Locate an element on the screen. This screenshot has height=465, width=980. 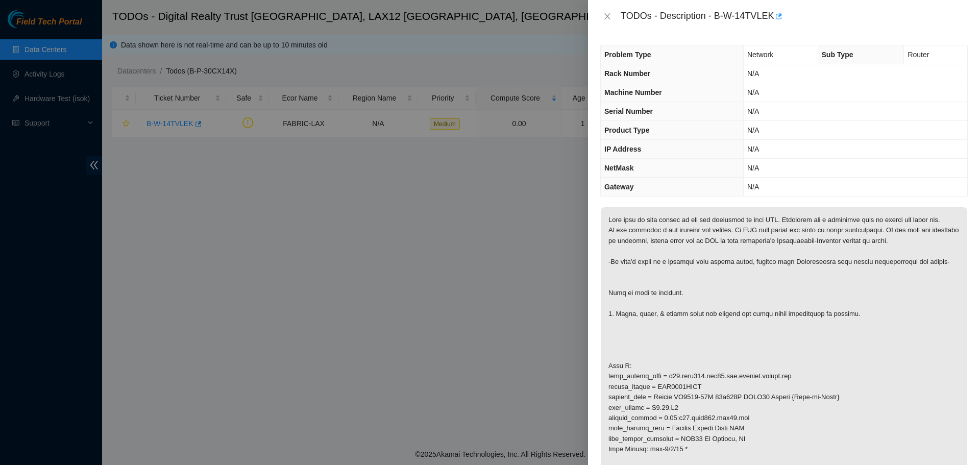
span: Rack Number is located at coordinates (627, 74).